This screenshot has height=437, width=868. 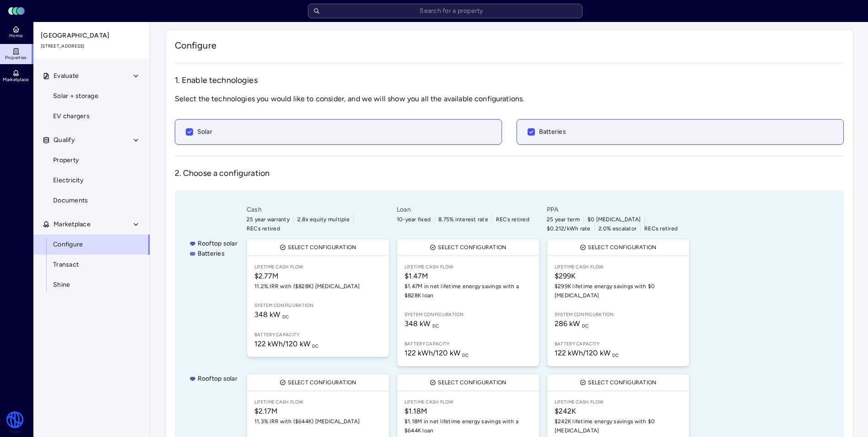 What do you see at coordinates (509, 99) in the screenshot?
I see `span: Select the technologies you would like to consider, and we will show you all the available config...` at bounding box center [509, 99].